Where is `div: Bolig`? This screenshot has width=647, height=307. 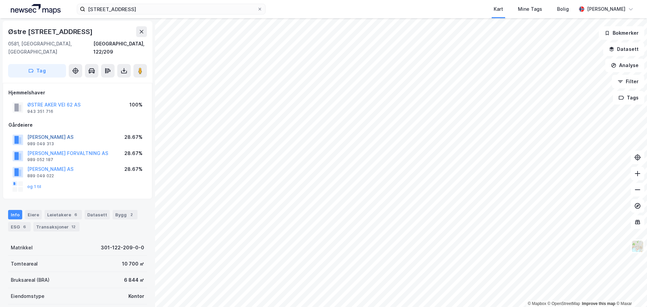 div: Bolig is located at coordinates (563, 9).